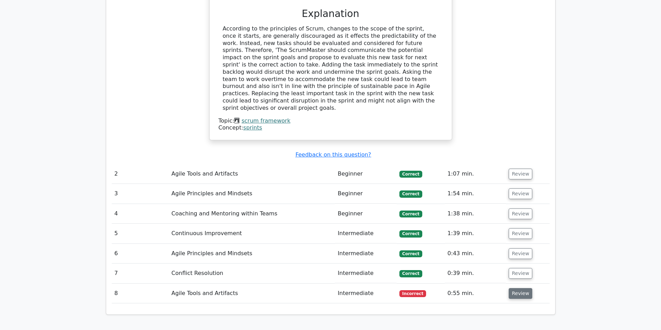  What do you see at coordinates (252, 128) in the screenshot?
I see `a: sprints` at bounding box center [252, 128].